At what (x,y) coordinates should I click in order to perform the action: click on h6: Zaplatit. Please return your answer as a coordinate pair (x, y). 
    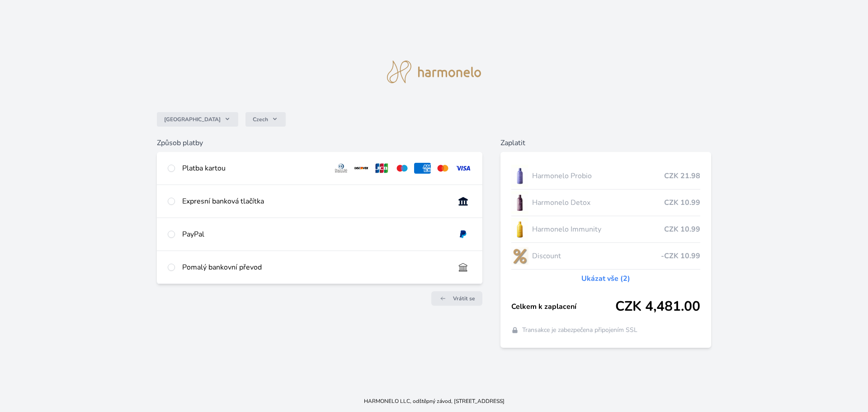
    Looking at the image, I should click on (606, 143).